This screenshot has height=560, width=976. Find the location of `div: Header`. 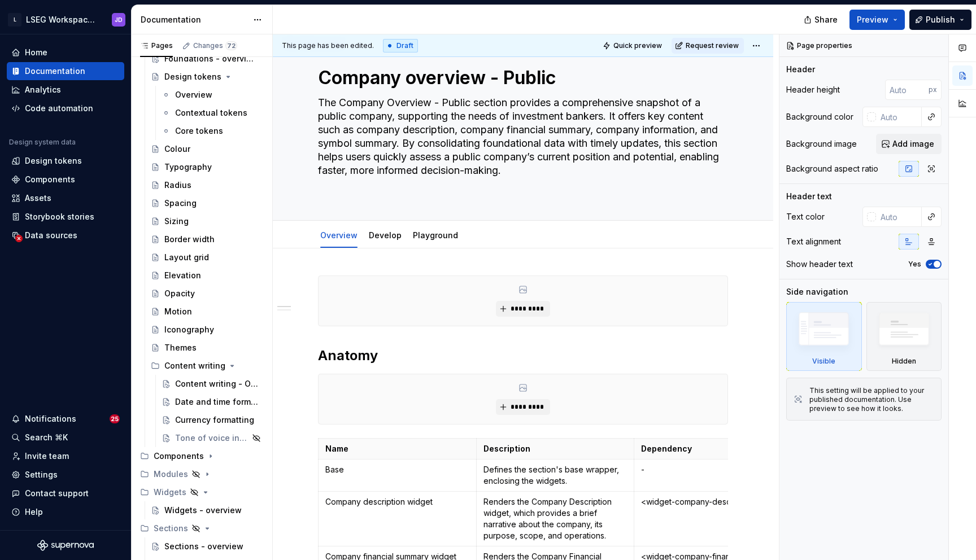

div: Header is located at coordinates (801, 70).